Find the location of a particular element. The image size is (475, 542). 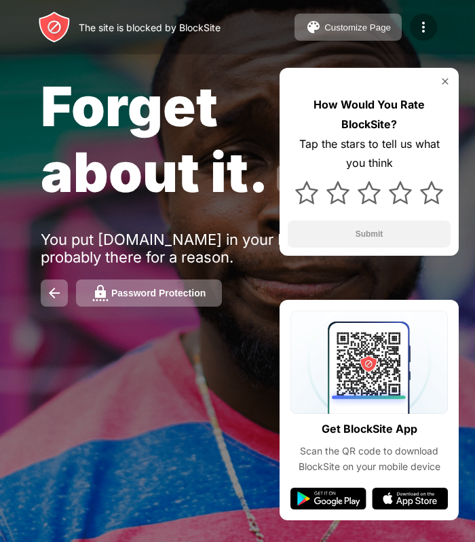

button: Password Protection is located at coordinates (149, 293).